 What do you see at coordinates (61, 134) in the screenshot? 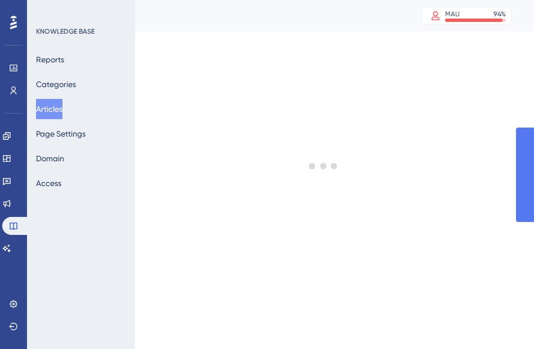
I see `button: Page Settings` at bounding box center [61, 134].